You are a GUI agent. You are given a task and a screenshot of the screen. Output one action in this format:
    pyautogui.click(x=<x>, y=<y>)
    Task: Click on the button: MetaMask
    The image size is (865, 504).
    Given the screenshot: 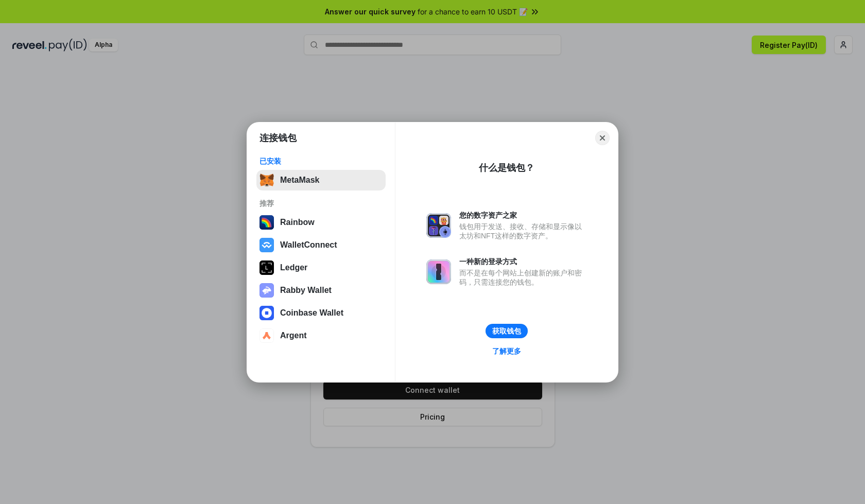 What is the action you would take?
    pyautogui.click(x=321, y=180)
    